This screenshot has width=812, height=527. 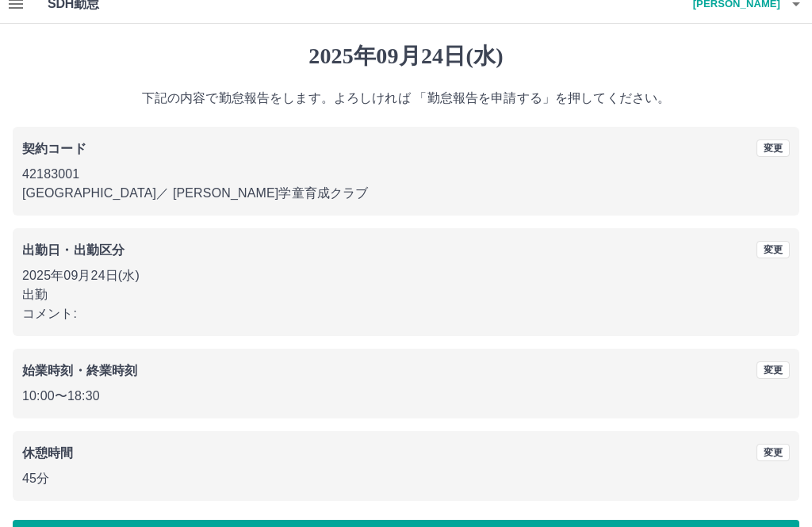 I want to click on p: 出勤, so click(x=406, y=295).